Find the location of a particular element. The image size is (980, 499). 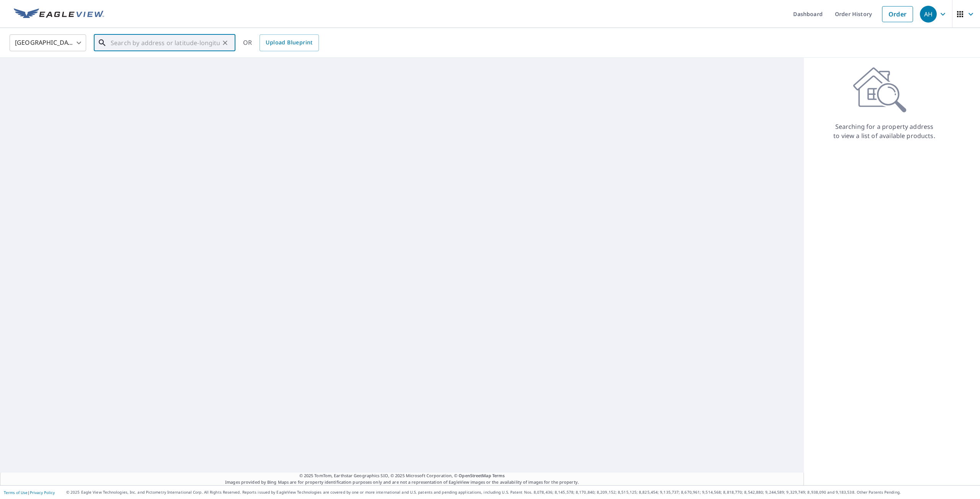

img: EV Logo is located at coordinates (59, 14).